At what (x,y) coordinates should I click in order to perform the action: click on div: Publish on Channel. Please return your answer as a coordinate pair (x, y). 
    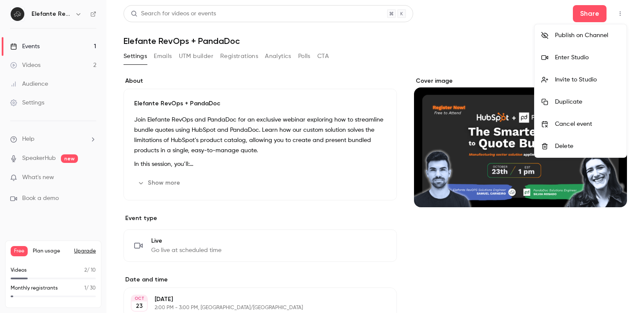
    Looking at the image, I should click on (587, 35).